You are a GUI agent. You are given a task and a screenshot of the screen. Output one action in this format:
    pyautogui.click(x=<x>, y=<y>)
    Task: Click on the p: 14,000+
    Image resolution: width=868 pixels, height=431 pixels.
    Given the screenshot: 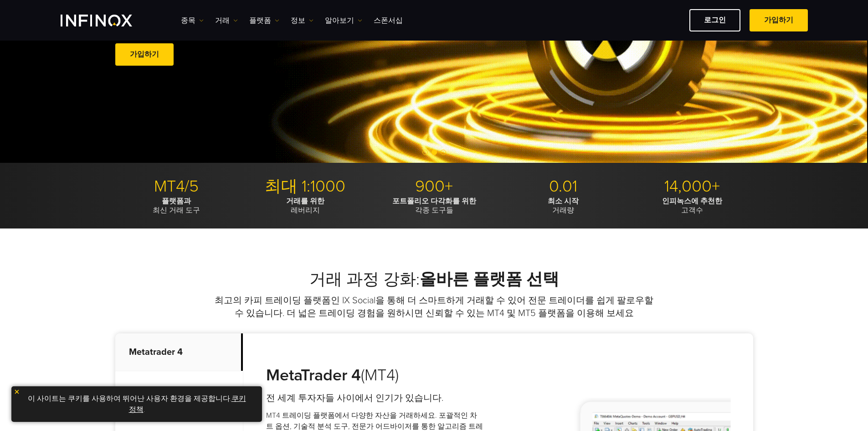 What is the action you would take?
    pyautogui.click(x=692, y=187)
    